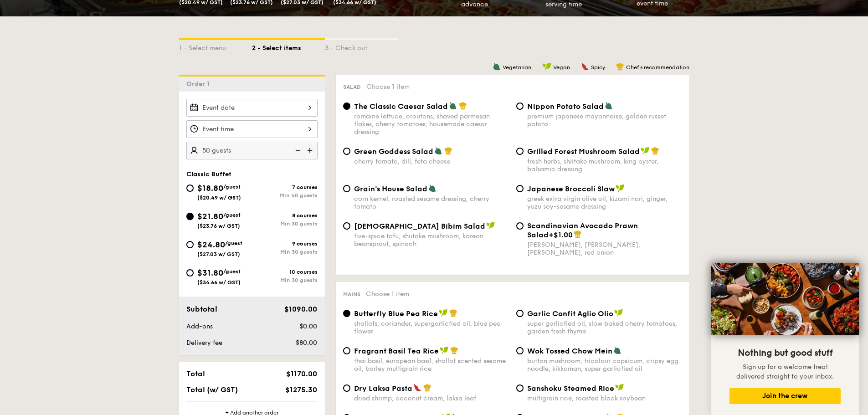 This screenshot has width=868, height=415. Describe the element at coordinates (520, 351) in the screenshot. I see `input: Wok Tossed Chow Meinbutton mushroom, tricolour capsicum, cripsy egg noodle, kikkoman, super garli...` at that location.